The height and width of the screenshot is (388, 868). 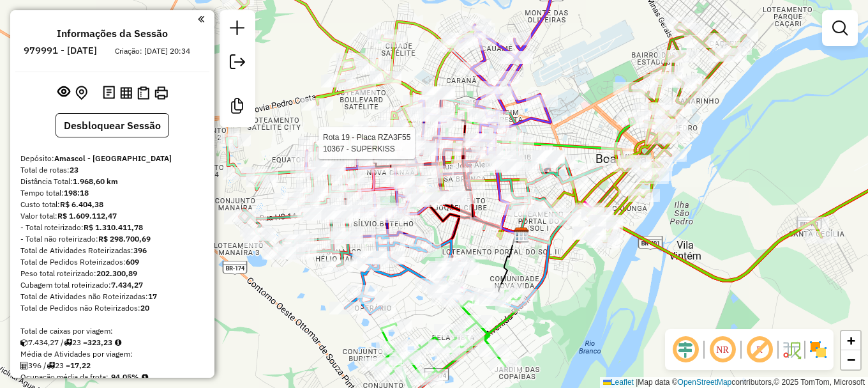 I want to click on i: Meta Caixas/viagem: 1,00 Diferença: 322,23, so click(x=118, y=343).